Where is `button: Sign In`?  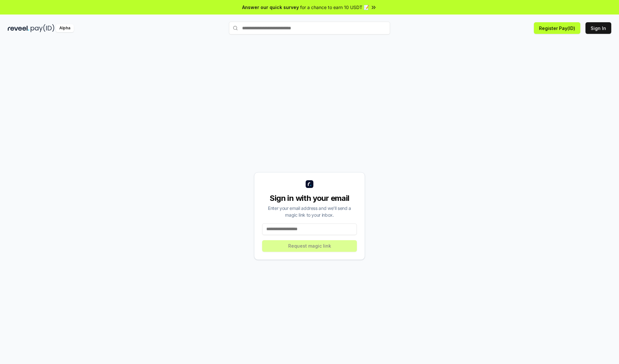 button: Sign In is located at coordinates (599, 28).